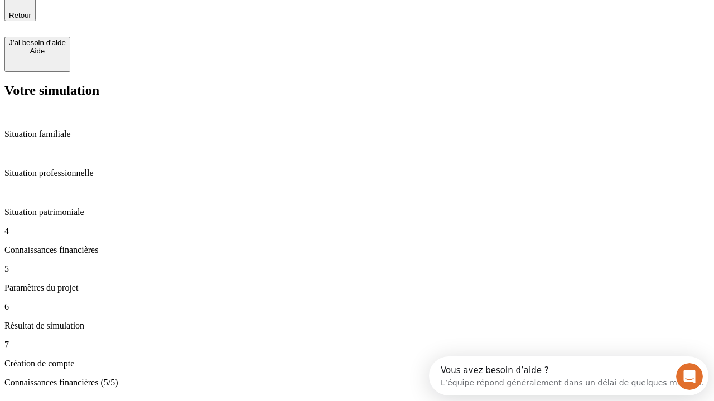 The width and height of the screenshot is (714, 401). I want to click on p: Situation familiale, so click(357, 134).